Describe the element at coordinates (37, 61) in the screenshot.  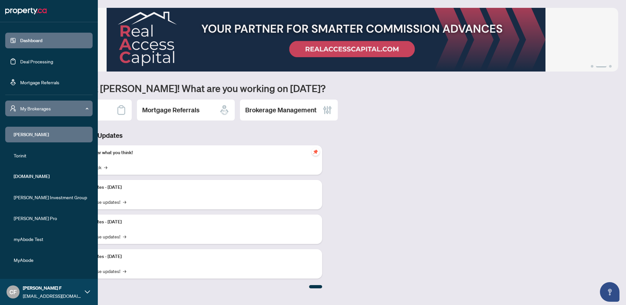
I see `a: Deal Processing` at that location.